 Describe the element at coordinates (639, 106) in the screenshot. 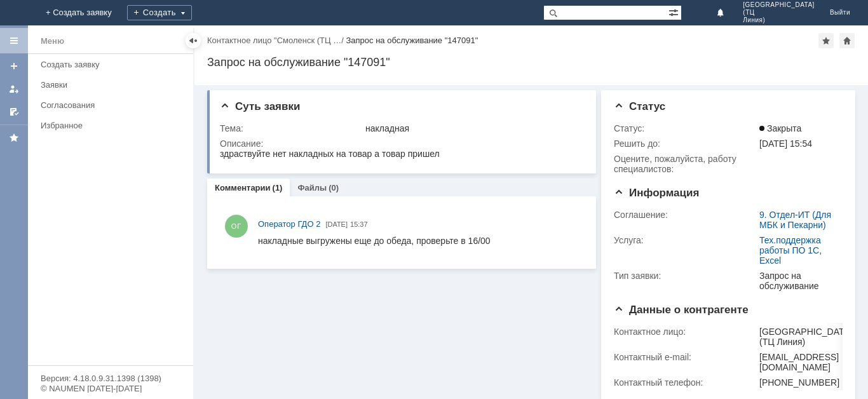

I see `span: Статус` at that location.